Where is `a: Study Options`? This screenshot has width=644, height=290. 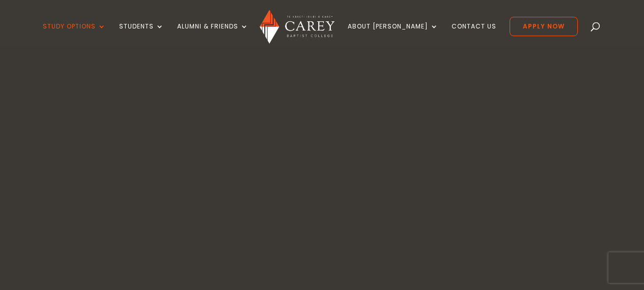
a: Study Options is located at coordinates (74, 35).